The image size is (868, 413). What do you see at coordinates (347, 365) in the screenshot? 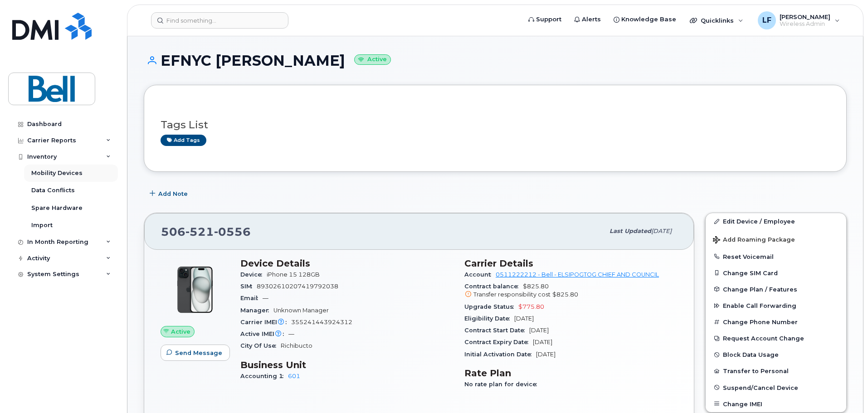
I see `h3: Business Unit` at bounding box center [347, 365].